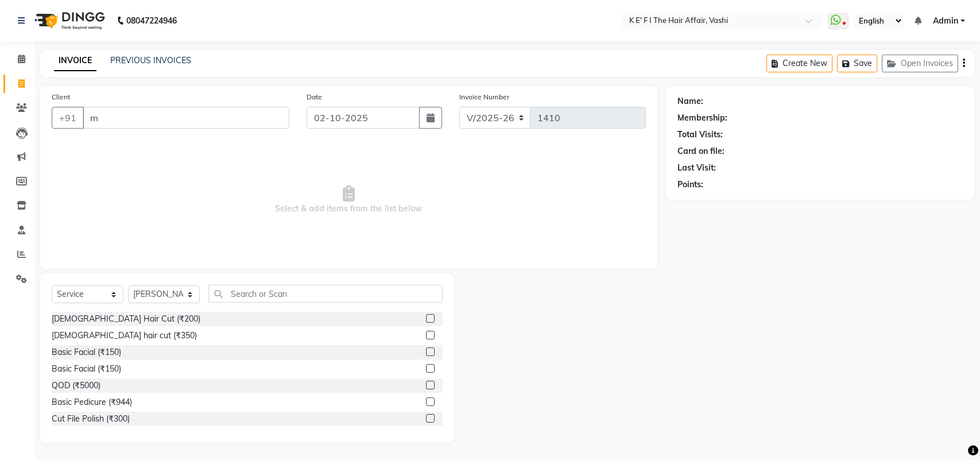  Describe the element at coordinates (61, 97) in the screenshot. I see `label: Client` at that location.